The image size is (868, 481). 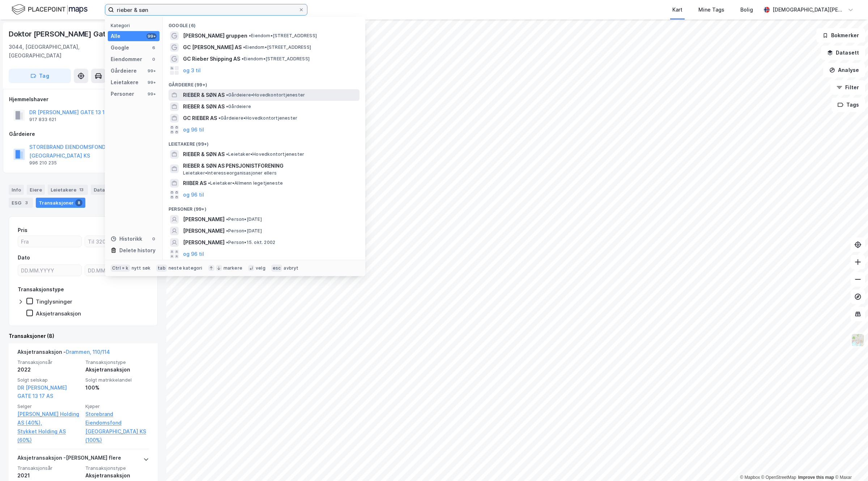 I want to click on div: 8, so click(x=79, y=203).